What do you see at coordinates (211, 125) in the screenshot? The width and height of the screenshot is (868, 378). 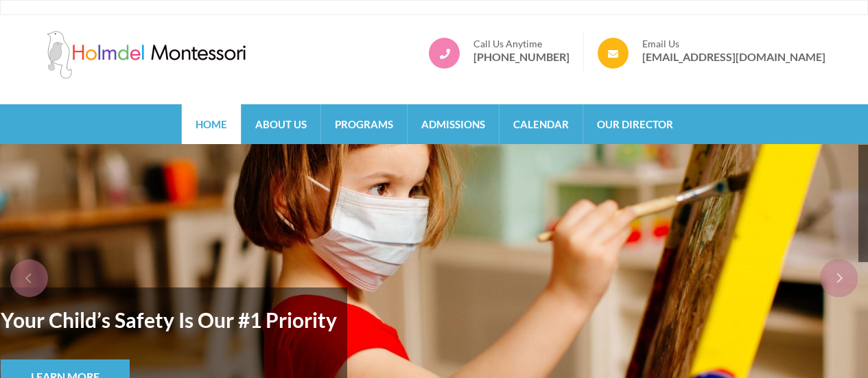 I see `a: Home` at bounding box center [211, 125].